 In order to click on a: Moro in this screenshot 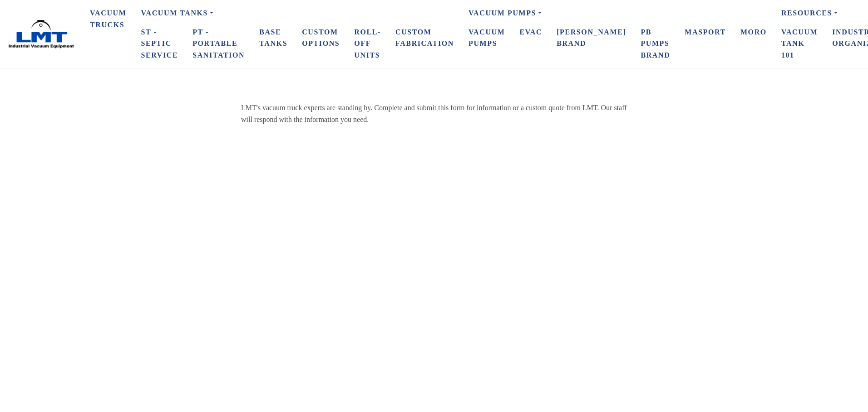, I will do `click(753, 32)`.